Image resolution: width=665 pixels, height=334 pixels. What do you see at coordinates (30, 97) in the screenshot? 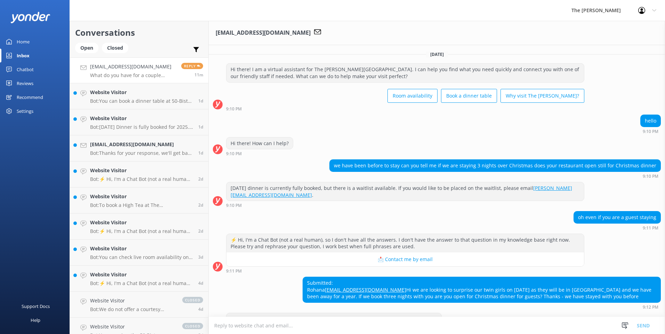
I see `div: Recommend` at bounding box center [30, 97].